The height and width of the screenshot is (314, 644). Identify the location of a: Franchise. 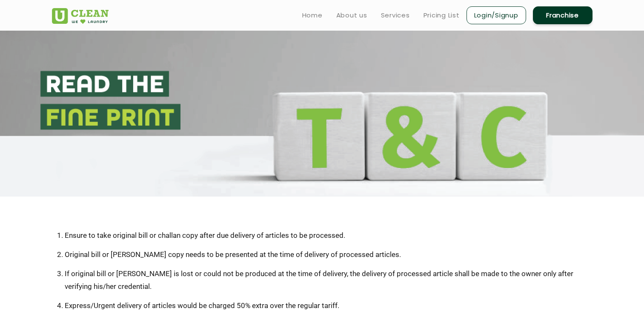
(563, 16).